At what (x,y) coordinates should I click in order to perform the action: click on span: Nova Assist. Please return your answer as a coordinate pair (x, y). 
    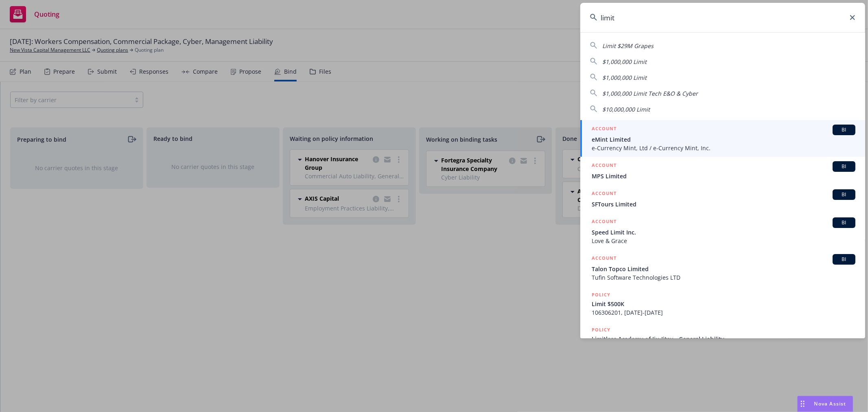
    Looking at the image, I should click on (830, 403).